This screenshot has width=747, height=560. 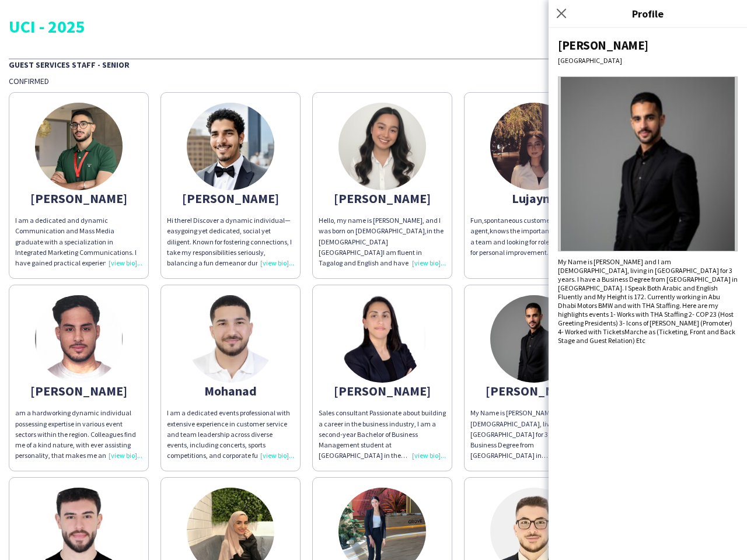 What do you see at coordinates (78, 241) in the screenshot?
I see `div: I am a dedicated and dynamic Communication and Mass Media graduate with a specialization in Integ...` at bounding box center [78, 241].